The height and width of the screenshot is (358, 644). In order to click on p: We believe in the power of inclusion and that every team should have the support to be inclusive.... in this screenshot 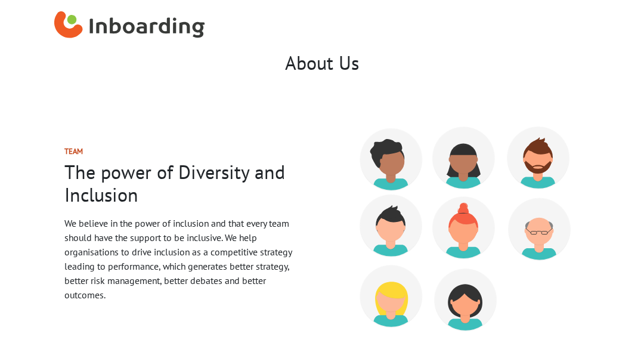, I will do `click(178, 259)`.